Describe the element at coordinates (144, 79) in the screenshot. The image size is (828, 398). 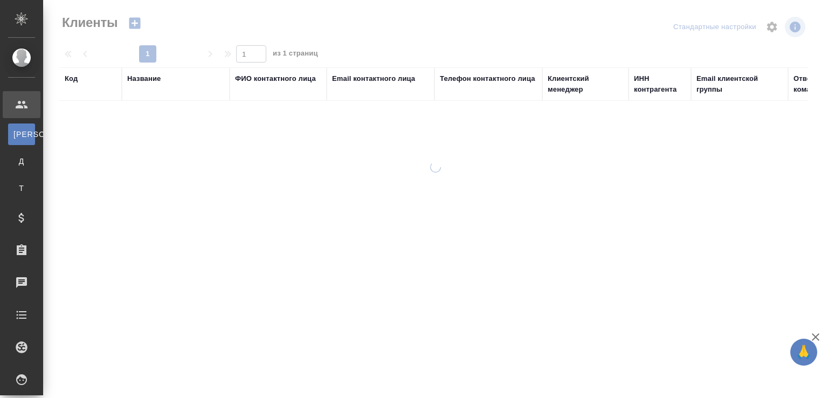
I see `div: Название` at that location.